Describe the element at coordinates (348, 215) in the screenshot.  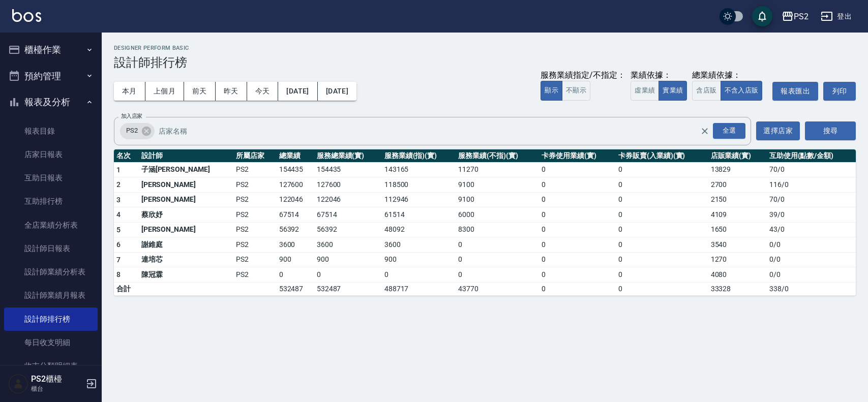
I see `td: 67514` at that location.